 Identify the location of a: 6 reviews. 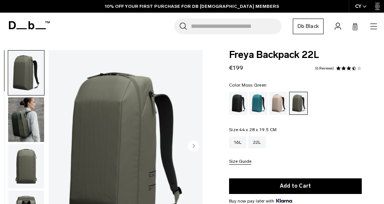
(325, 68).